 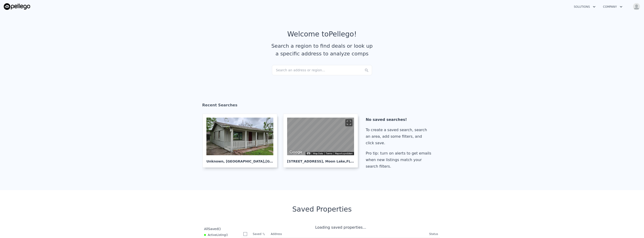 I want to click on div: Loading saved properties..., so click(x=341, y=228).